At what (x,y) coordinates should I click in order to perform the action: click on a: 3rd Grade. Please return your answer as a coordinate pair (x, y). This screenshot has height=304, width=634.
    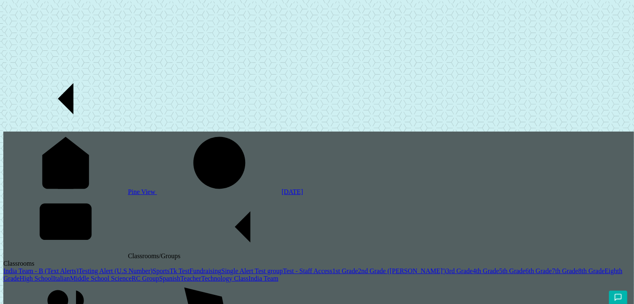
    Looking at the image, I should click on (460, 270).